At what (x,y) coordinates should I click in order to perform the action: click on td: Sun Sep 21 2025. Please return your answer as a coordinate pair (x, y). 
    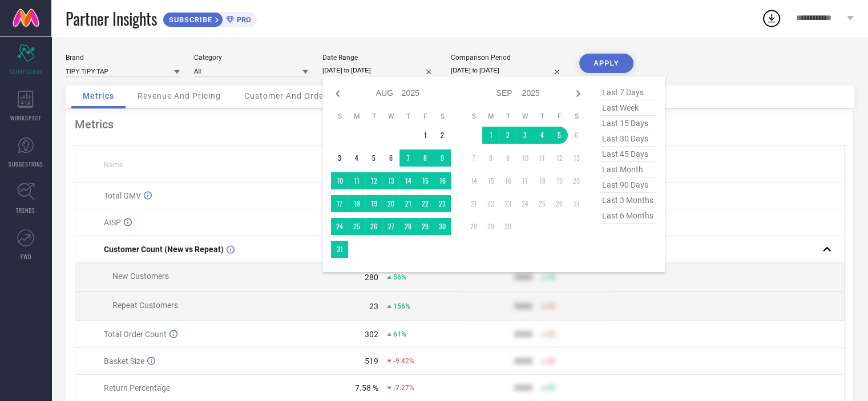
    Looking at the image, I should click on (473, 204).